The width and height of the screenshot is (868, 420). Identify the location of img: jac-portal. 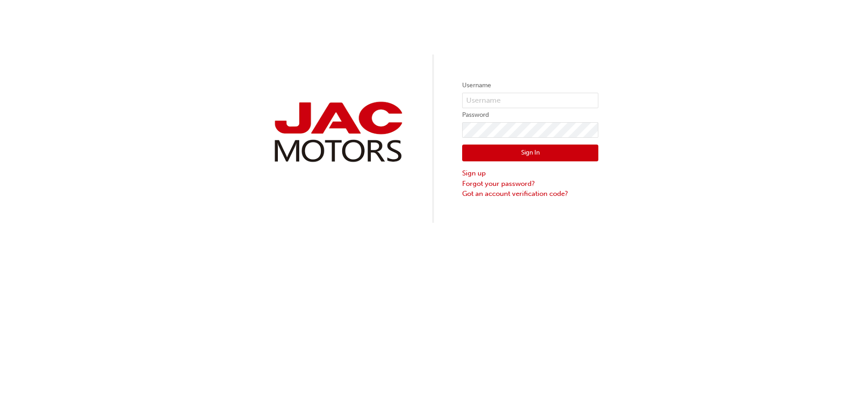
(337, 132).